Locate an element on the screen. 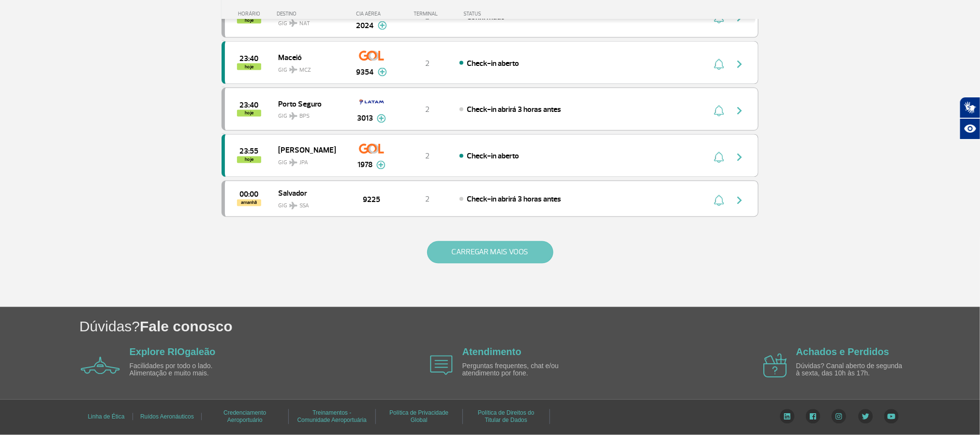  a: Explore RIOgaleão is located at coordinates (173, 352).